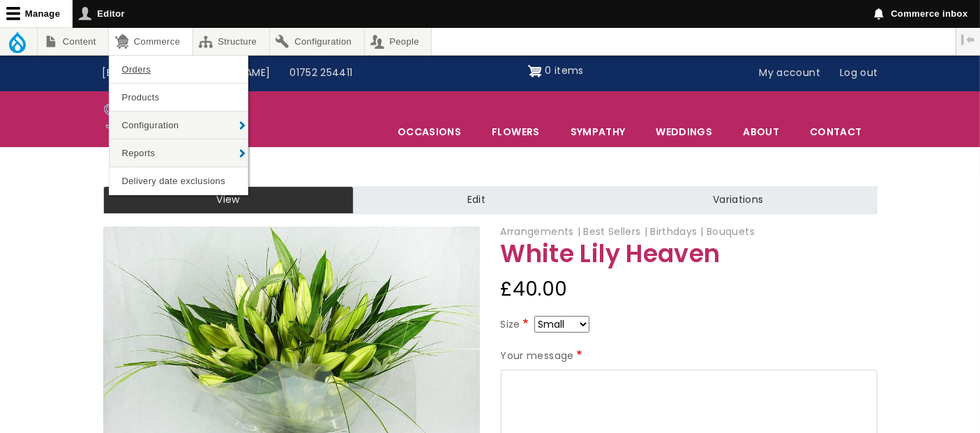 This screenshot has width=980, height=433. Describe the element at coordinates (689, 254) in the screenshot. I see `h1: White Lily Heaven` at that location.